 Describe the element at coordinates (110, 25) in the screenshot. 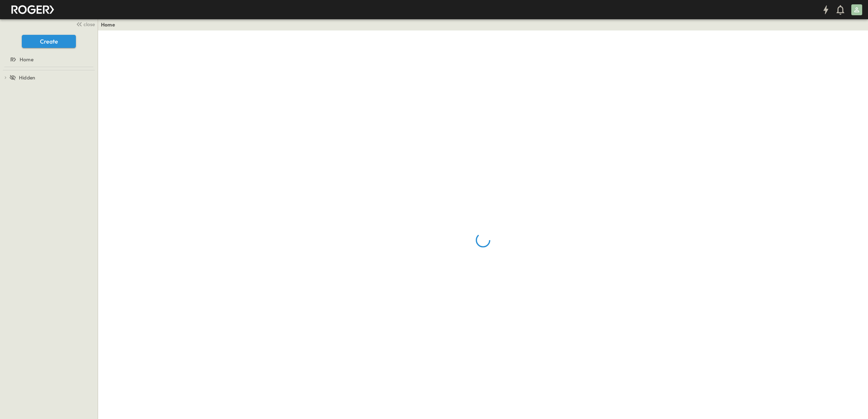

I see `nav: breadcrumbs` at that location.